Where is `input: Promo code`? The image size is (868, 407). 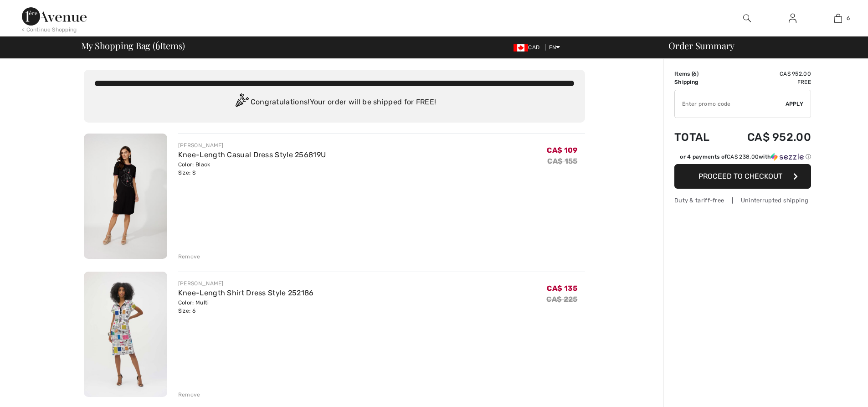 input: Promo code is located at coordinates (730, 104).